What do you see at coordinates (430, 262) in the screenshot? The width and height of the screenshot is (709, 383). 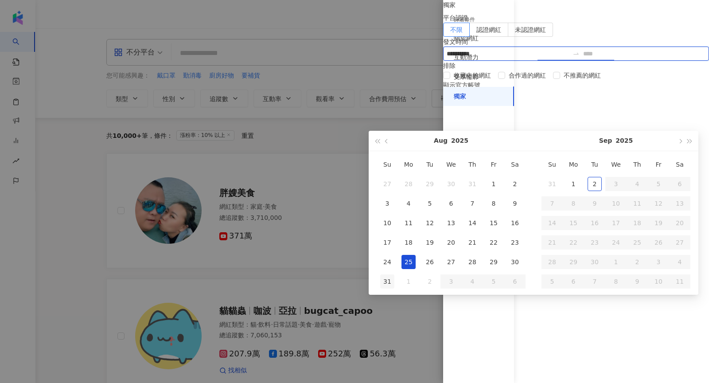 I see `div: 26` at bounding box center [430, 262].